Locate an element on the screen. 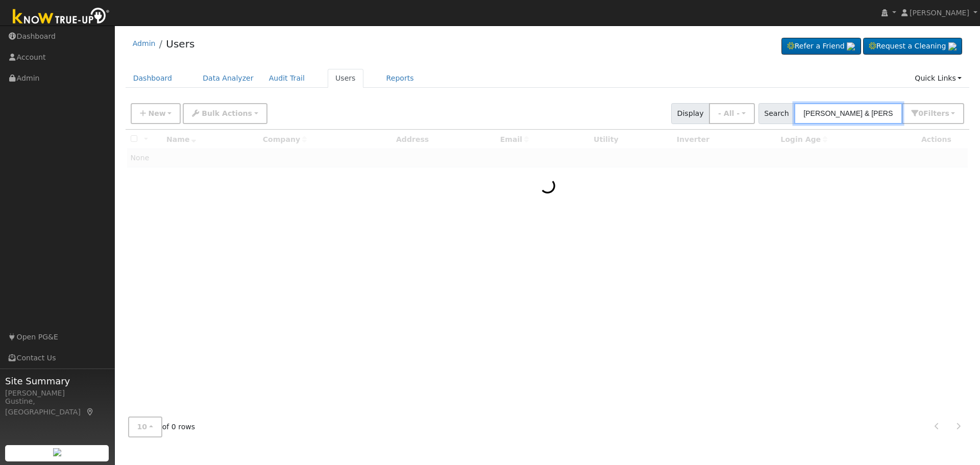 Image resolution: width=980 pixels, height=465 pixels. a: Request a Cleaning is located at coordinates (913, 46).